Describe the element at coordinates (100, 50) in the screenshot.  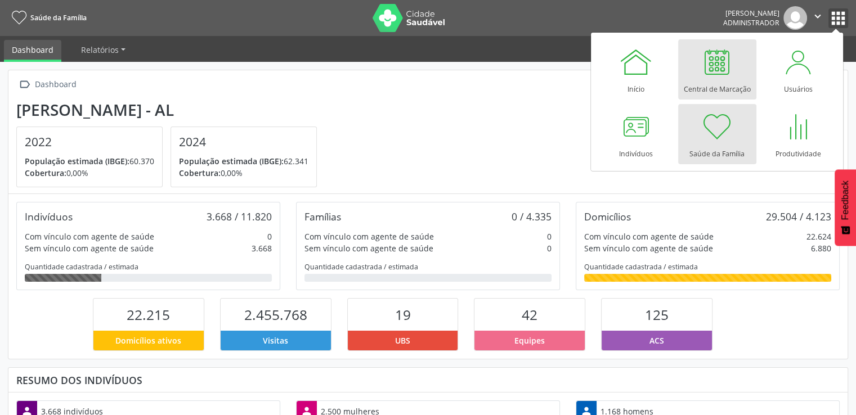
I see `span: Relatórios` at that location.